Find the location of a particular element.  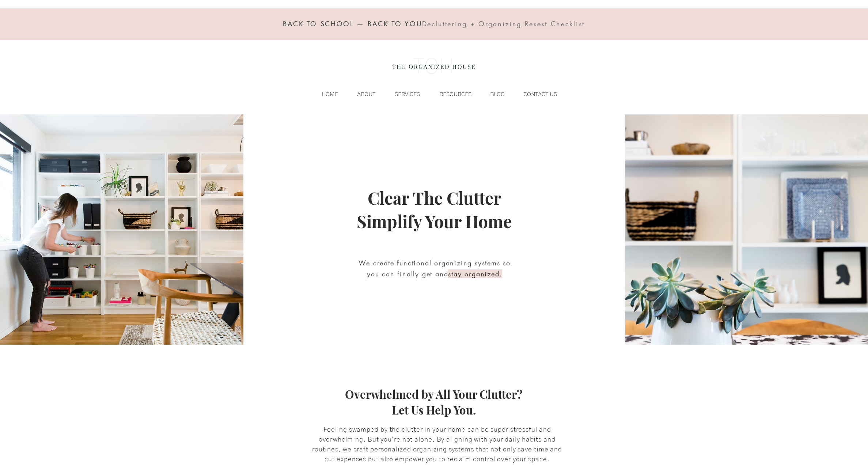

p: RESOURCES is located at coordinates (455, 94).